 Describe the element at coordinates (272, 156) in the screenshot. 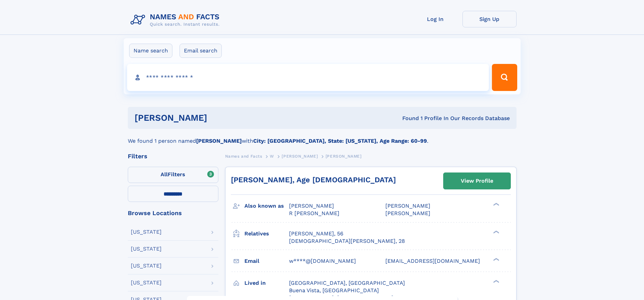

I see `span: W` at that location.